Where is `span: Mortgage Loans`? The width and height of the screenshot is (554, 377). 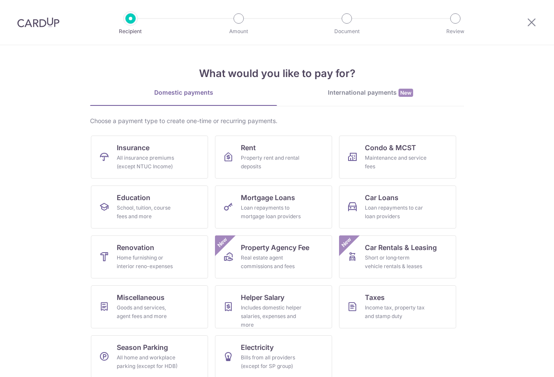 span: Mortgage Loans is located at coordinates (268, 198).